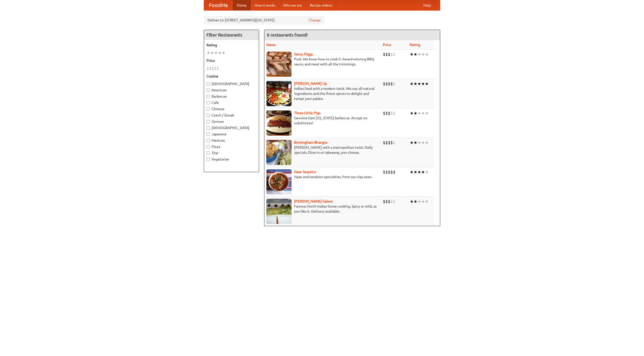 This screenshot has height=356, width=644. Describe the element at coordinates (208, 97) in the screenshot. I see `input: Barbecue` at that location.